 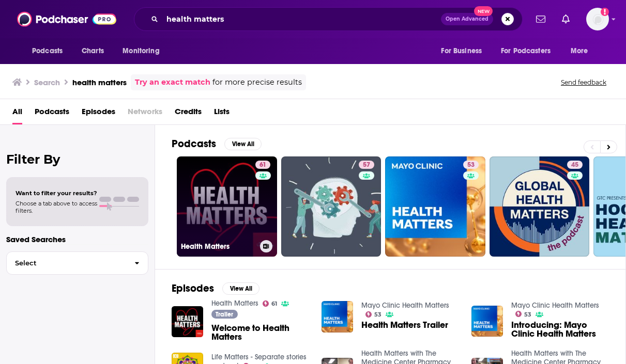 What do you see at coordinates (141, 51) in the screenshot?
I see `span: Monitoring` at bounding box center [141, 51].